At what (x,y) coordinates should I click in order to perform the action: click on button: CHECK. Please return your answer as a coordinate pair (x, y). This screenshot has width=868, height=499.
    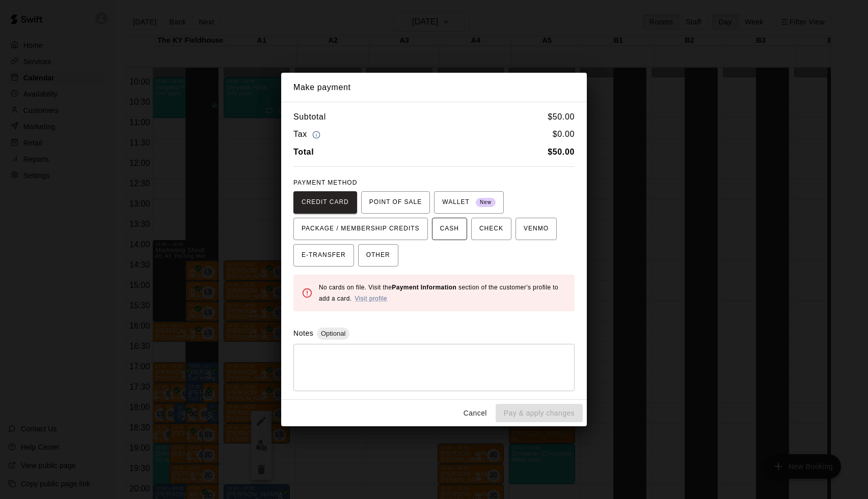
    Looking at the image, I should click on (491, 229).